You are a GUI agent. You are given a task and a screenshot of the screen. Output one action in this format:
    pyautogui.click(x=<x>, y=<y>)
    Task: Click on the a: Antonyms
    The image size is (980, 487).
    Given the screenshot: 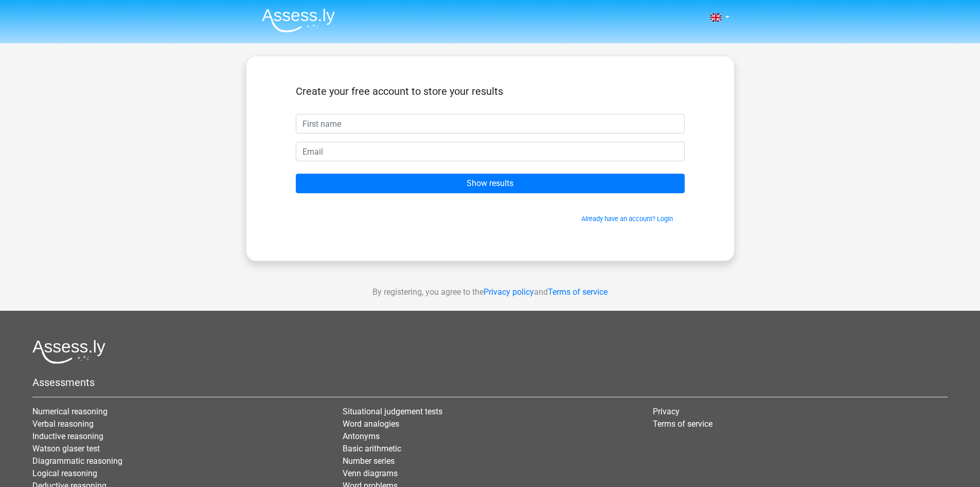 What is the action you would take?
    pyautogui.click(x=361, y=436)
    